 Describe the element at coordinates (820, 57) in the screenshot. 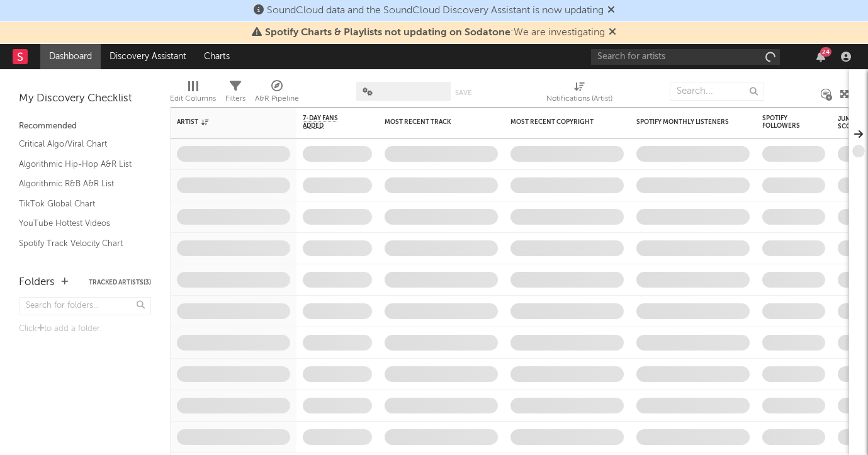

I see `button: 24` at that location.